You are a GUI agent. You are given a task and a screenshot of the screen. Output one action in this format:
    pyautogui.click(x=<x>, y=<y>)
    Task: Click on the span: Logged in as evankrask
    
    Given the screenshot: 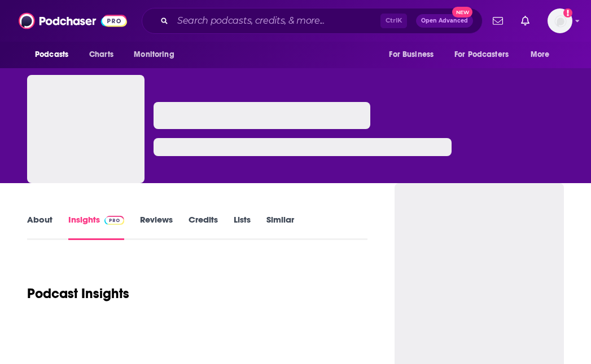 What is the action you would take?
    pyautogui.click(x=560, y=20)
    